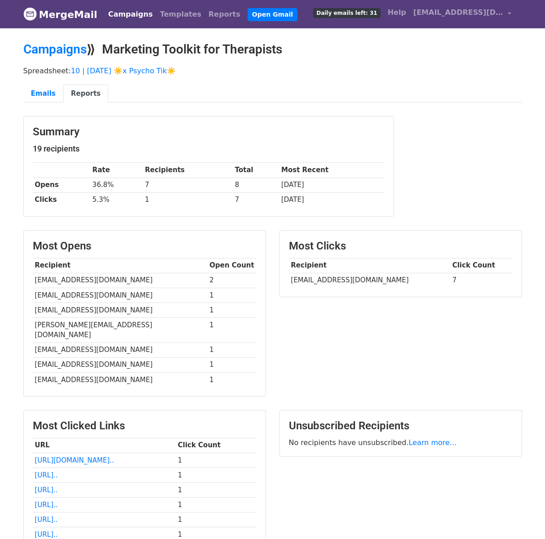  What do you see at coordinates (209, 149) in the screenshot?
I see `h5: 19 recipients` at bounding box center [209, 149].